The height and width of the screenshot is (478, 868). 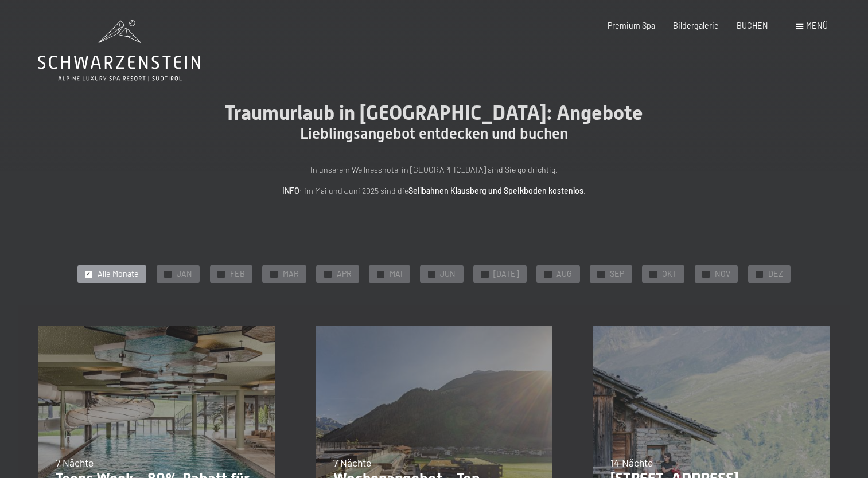 I want to click on span: BUCHEN, so click(x=752, y=25).